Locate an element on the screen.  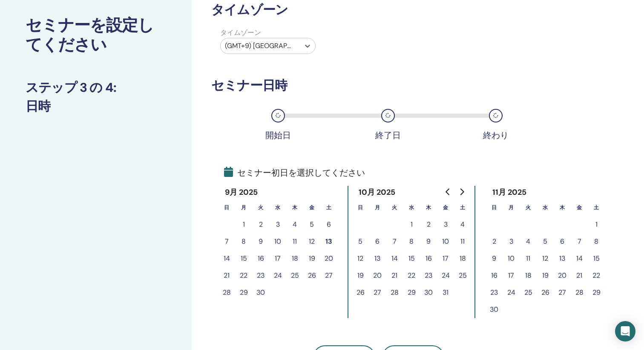
span: セミナー初日を選択してください is located at coordinates (294, 173).